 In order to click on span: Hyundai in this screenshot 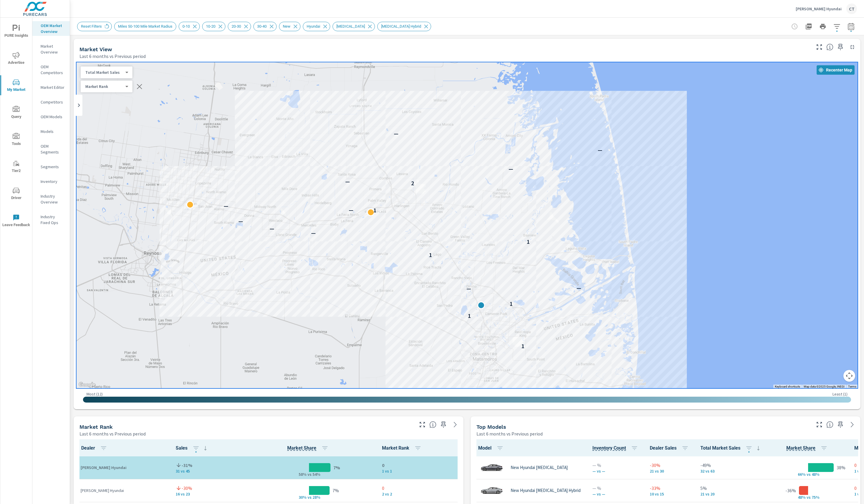, I will do `click(314, 26)`.